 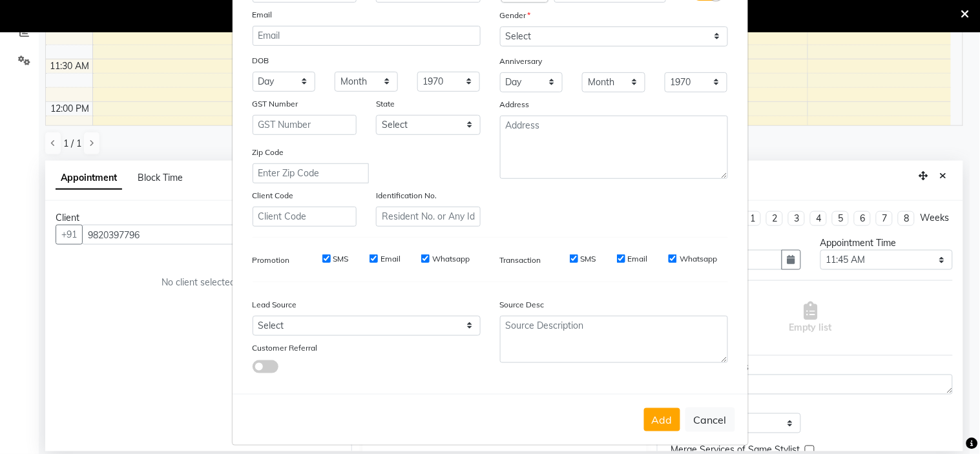 I want to click on label: DOB, so click(x=261, y=61).